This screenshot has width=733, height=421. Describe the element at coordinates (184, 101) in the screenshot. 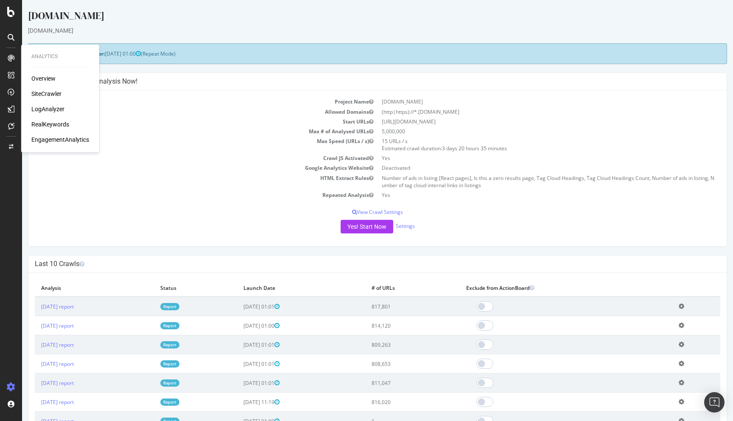

I see `td: Project Name` at that location.